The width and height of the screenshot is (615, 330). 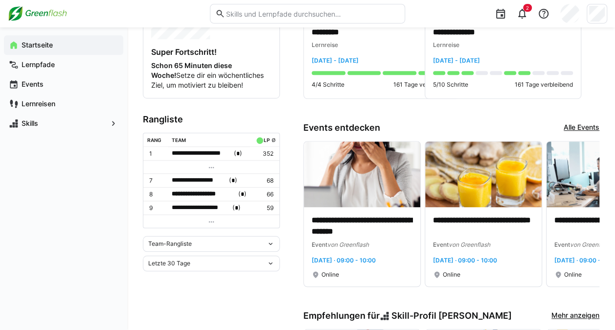 I want to click on input: Skills und Lernpfade durchsuchen…, so click(x=312, y=14).